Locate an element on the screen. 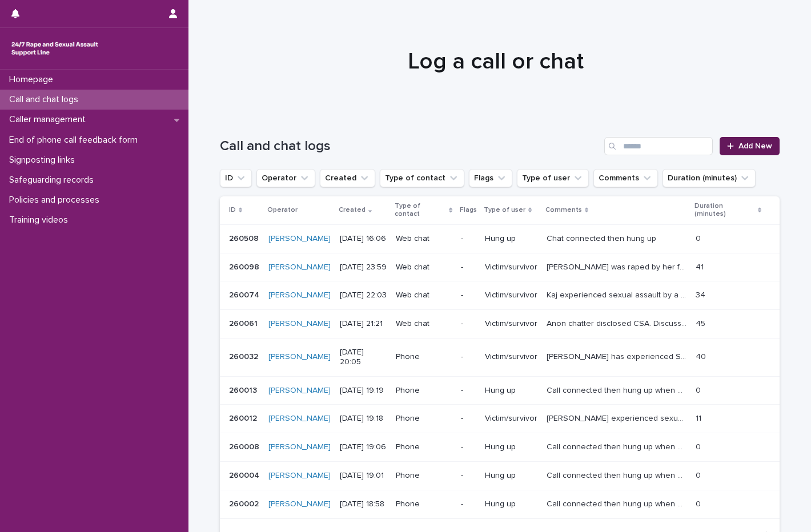 The image size is (811, 532). p: 260032 is located at coordinates (245, 356).